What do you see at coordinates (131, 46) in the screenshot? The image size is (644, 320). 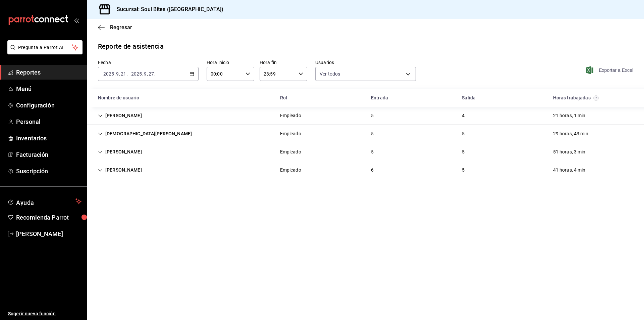 I see `div: Reporte de asistencia` at bounding box center [131, 46].